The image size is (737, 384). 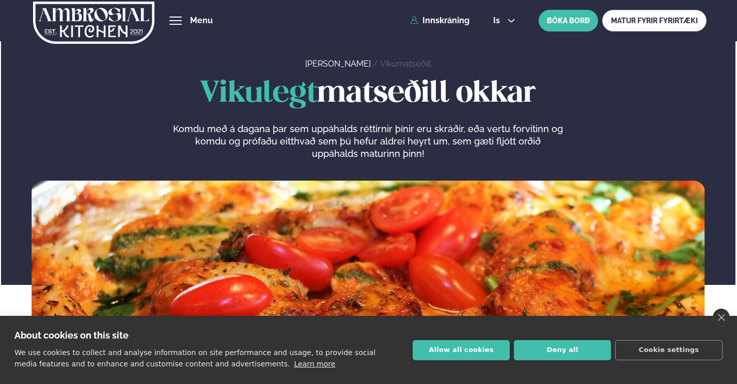 What do you see at coordinates (94, 23) in the screenshot?
I see `img: logo` at bounding box center [94, 23].